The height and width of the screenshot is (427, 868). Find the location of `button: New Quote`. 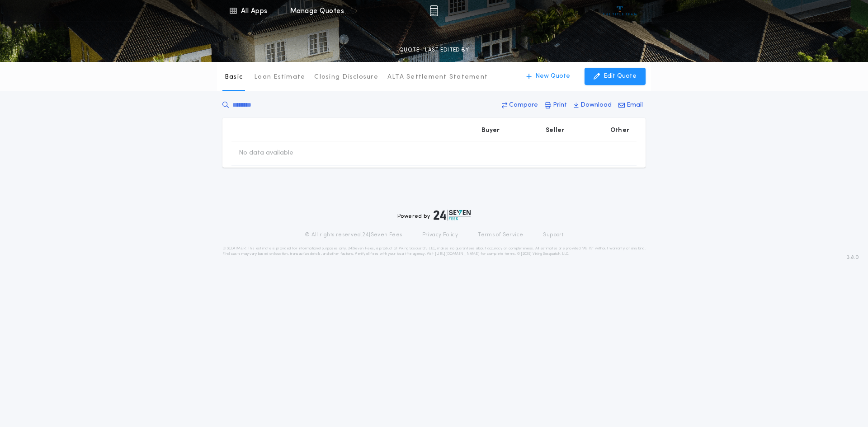

button: New Quote is located at coordinates (548, 76).